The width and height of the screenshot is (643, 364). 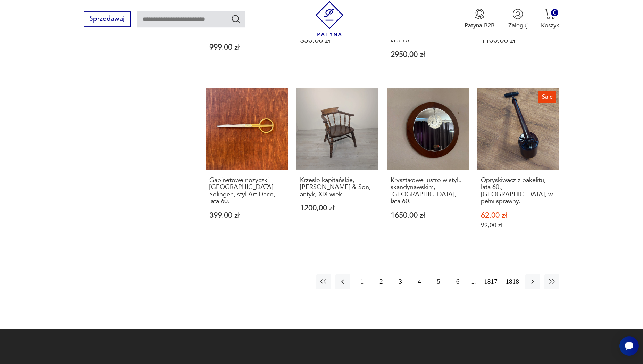 I want to click on p: 99,00 zł, so click(x=518, y=225).